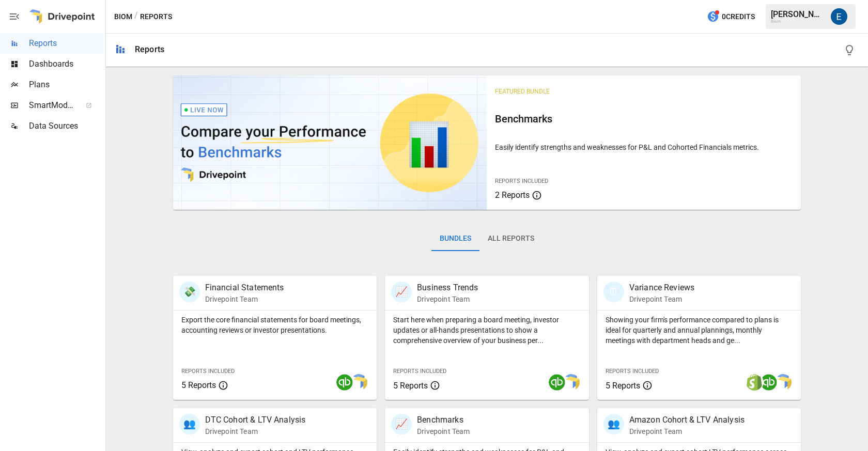  What do you see at coordinates (77, 104) in the screenshot?
I see `span: ™` at bounding box center [77, 104].